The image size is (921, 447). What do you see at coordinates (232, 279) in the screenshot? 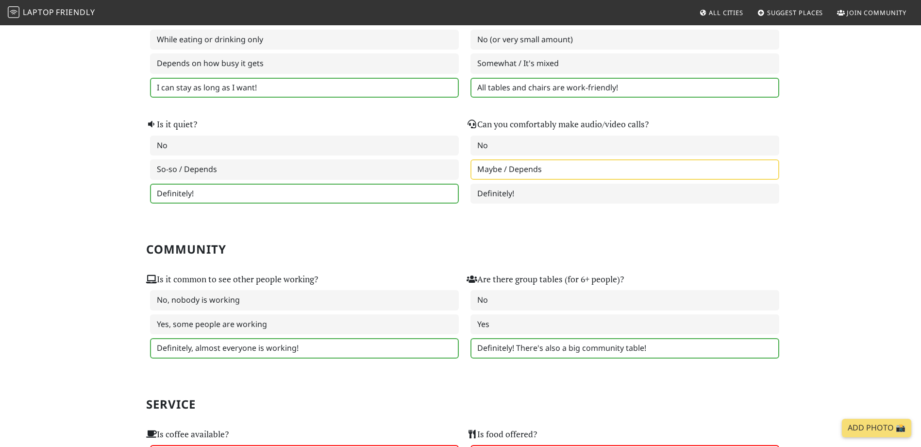
I see `label: Is it common to see other people working?` at bounding box center [232, 279].